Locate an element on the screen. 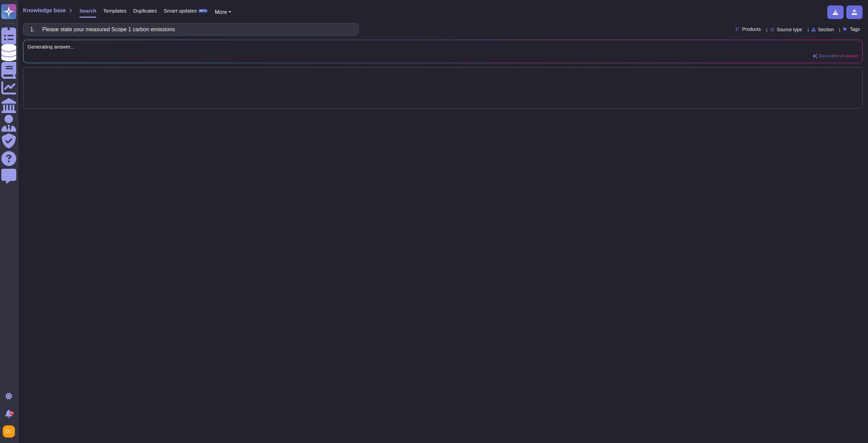 This screenshot has width=868, height=443. span: Duplicates is located at coordinates (145, 10).